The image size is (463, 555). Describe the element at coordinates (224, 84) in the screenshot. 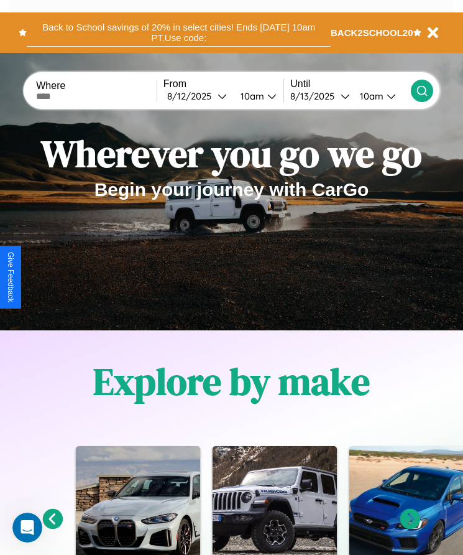

I see `label: From` at that location.